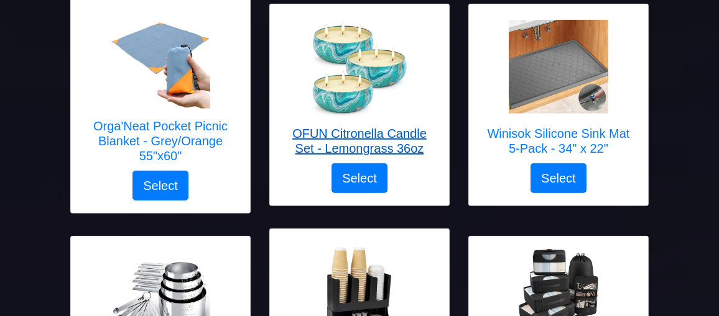 Image resolution: width=719 pixels, height=316 pixels. Describe the element at coordinates (558, 141) in the screenshot. I see `h5: Winisok Silicone Sink Mat 5-Pack - 34" x 22"` at that location.